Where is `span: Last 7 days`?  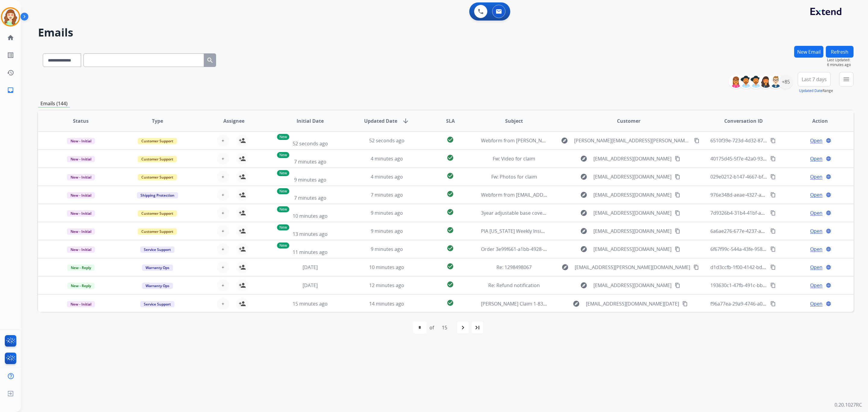 span: Last 7 days is located at coordinates (814, 79).